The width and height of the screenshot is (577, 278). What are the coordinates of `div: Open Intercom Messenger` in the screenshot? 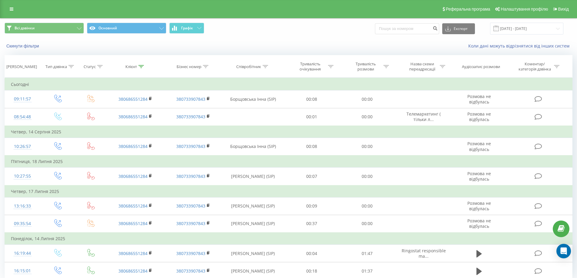 It's located at (563, 251).